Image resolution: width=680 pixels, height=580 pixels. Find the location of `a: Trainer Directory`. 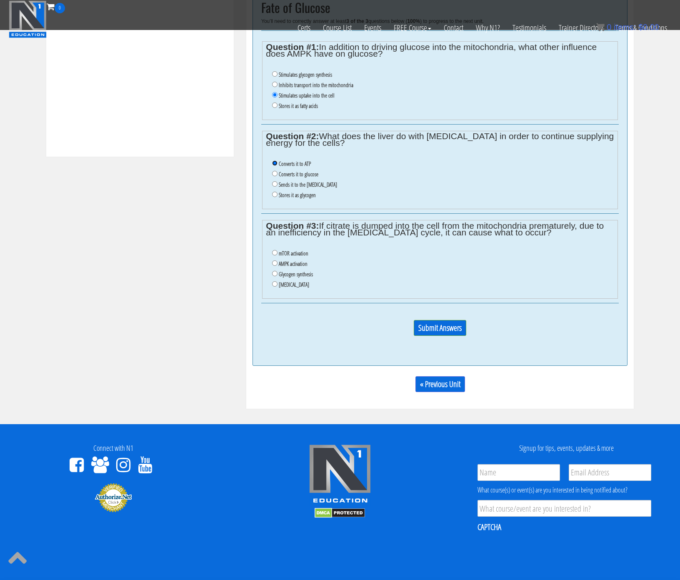

a: Trainer Directory is located at coordinates (581, 28).